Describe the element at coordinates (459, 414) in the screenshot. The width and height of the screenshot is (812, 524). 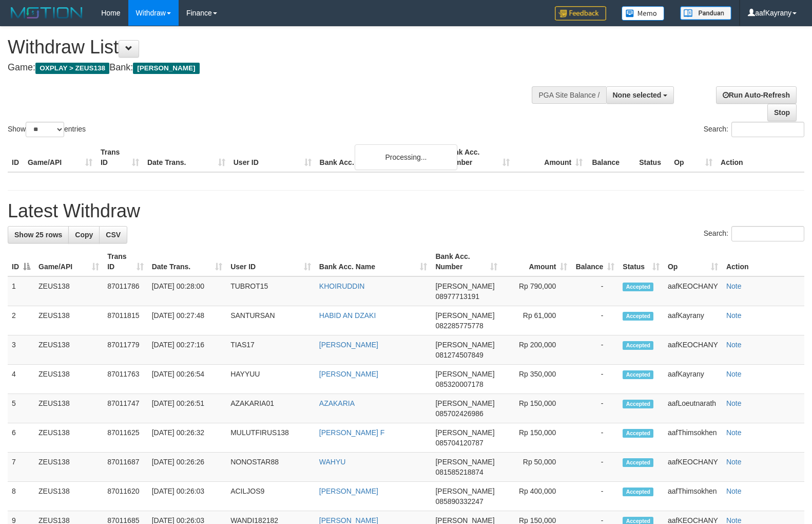
I see `span: Copy 085702426986 to clipboard` at that location.